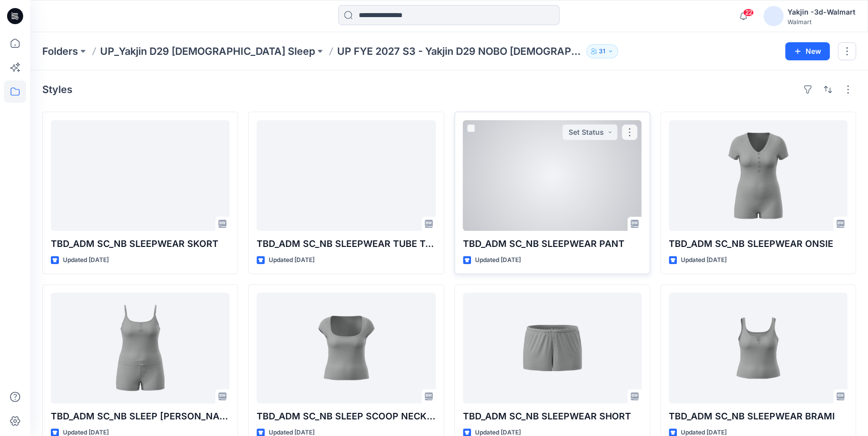 The height and width of the screenshot is (436, 868). Describe the element at coordinates (821, 12) in the screenshot. I see `div: Yakjin -3d-Walmart` at that location.